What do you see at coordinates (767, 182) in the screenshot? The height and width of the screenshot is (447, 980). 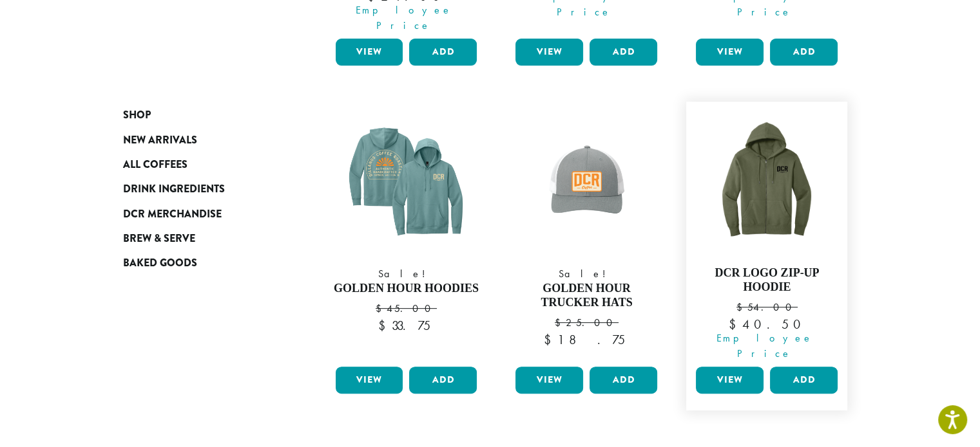 I see `img: DCR-Dillanos-Zip-Up-Hoodie-Military-Green.png` at bounding box center [767, 182].